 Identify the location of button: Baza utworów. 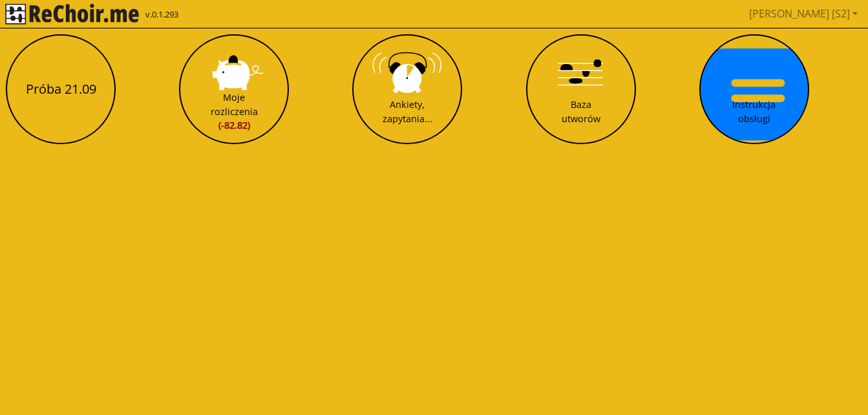
(581, 89).